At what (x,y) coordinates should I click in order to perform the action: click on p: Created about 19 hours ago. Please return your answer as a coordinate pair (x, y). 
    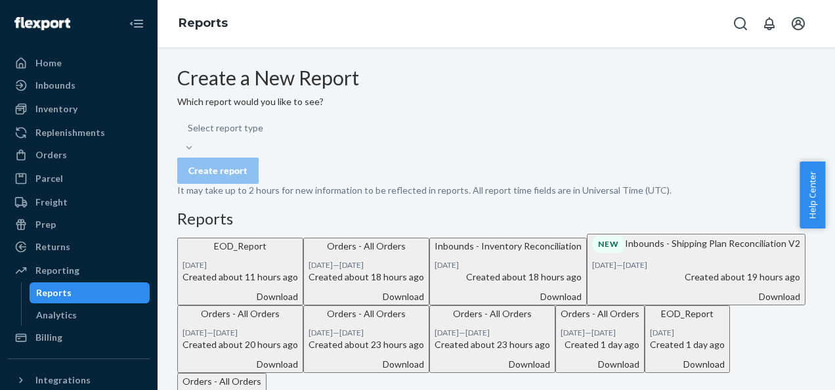
    Looking at the image, I should click on (696, 277).